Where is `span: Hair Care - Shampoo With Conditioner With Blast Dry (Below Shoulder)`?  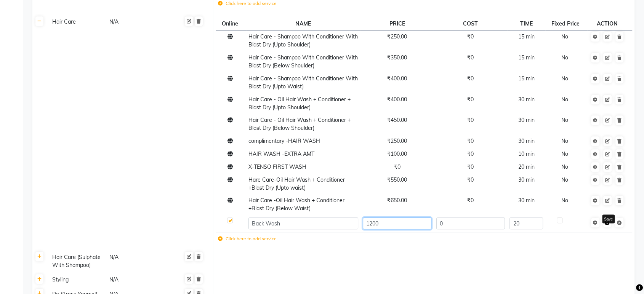
span: Hair Care - Shampoo With Conditioner With Blast Dry (Below Shoulder) is located at coordinates (303, 61).